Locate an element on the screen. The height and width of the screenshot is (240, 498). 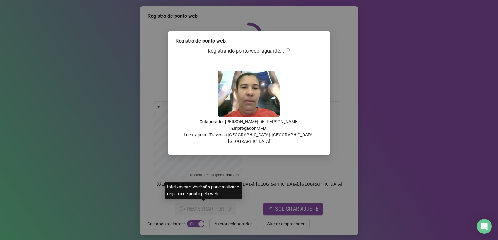
div: Infelizmente, você não pode realizar o registro de ponto pela web is located at coordinates (203, 191).